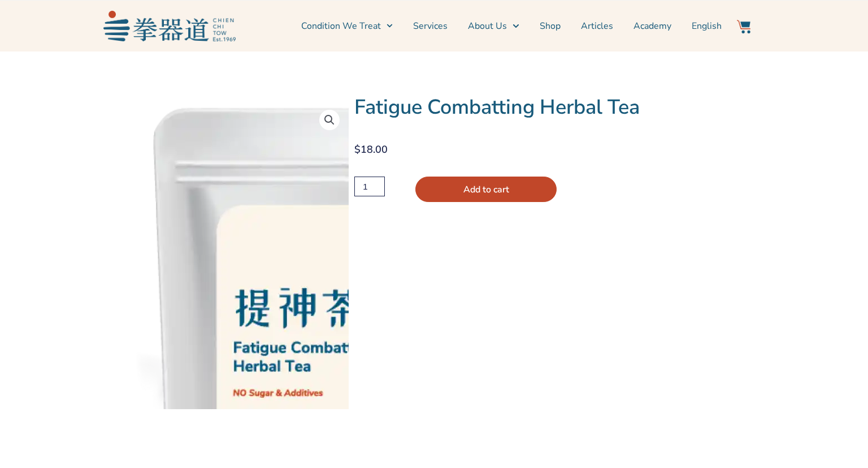  Describe the element at coordinates (481, 26) in the screenshot. I see `nav: Menu` at that location.